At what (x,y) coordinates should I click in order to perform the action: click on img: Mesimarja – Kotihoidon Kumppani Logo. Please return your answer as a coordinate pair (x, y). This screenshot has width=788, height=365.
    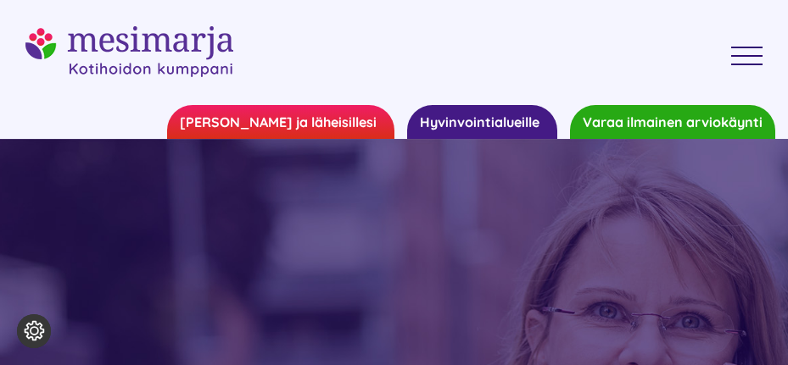
    Looking at the image, I should click on (129, 52).